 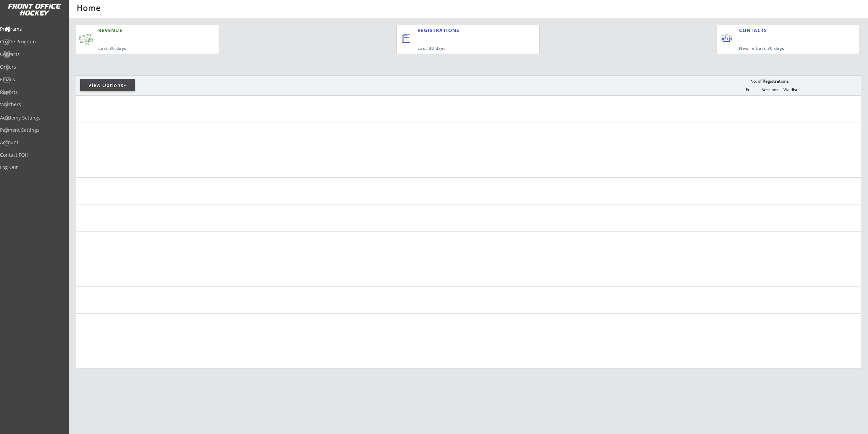 What do you see at coordinates (754, 31) in the screenshot?
I see `div: CONTACTS` at bounding box center [754, 31].